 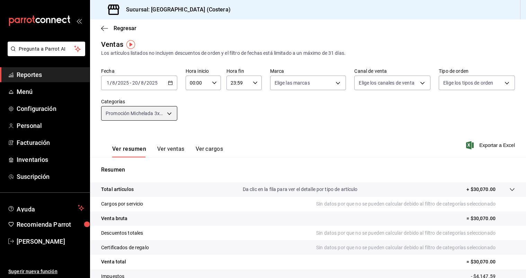 What do you see at coordinates (292, 83) in the screenshot?
I see `span: Elige las marcas` at bounding box center [292, 83].